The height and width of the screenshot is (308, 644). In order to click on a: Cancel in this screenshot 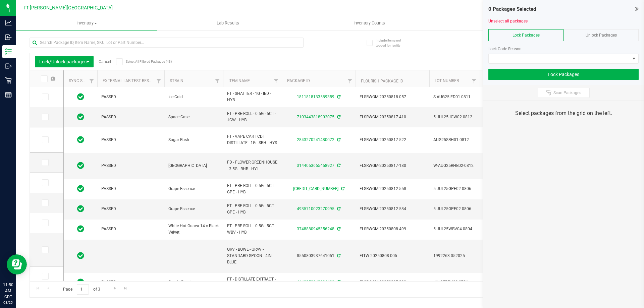, I will do `click(104, 62)`.